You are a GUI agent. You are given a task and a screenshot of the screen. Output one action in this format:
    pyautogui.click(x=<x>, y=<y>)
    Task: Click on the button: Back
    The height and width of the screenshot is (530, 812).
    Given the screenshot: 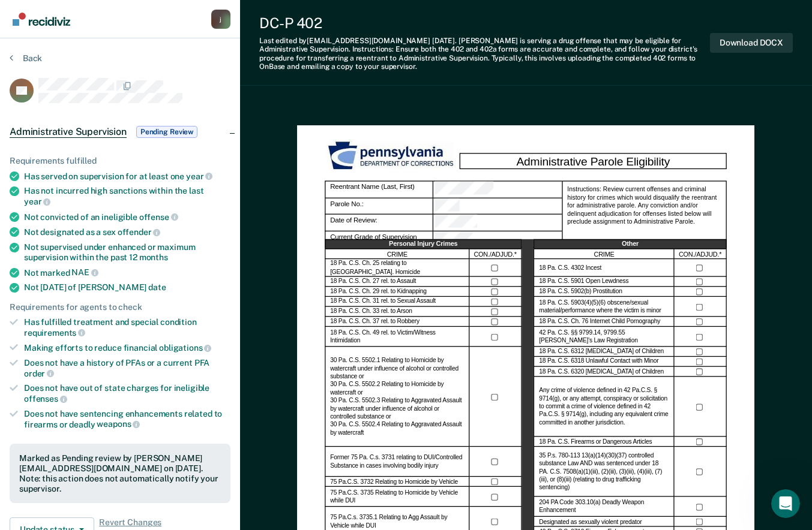 What is the action you would take?
    pyautogui.click(x=26, y=58)
    